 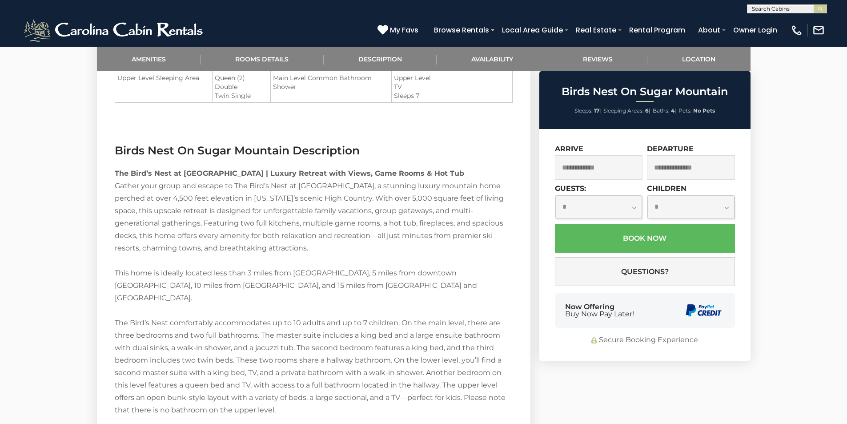 I want to click on li: Shower, so click(x=331, y=87).